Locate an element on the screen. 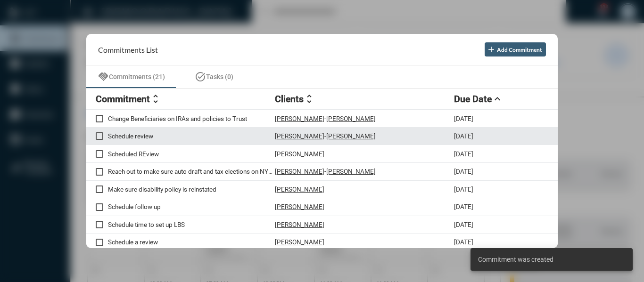 The image size is (644, 282). h2: Commitment is located at coordinates (123, 99).